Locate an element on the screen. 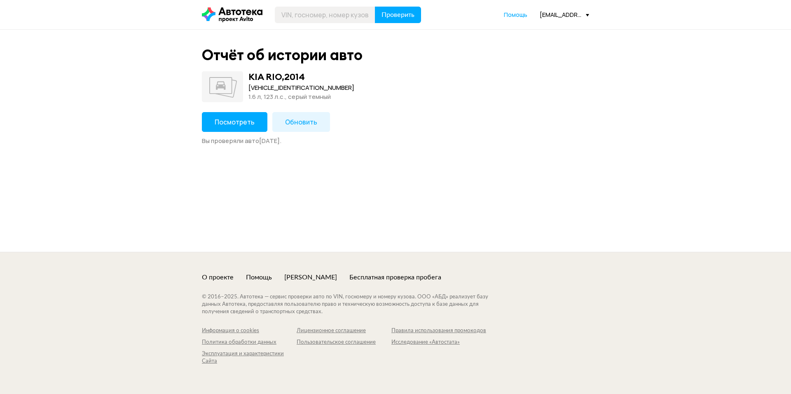 This screenshot has width=791, height=394. a: Информация о cookies is located at coordinates (249, 331).